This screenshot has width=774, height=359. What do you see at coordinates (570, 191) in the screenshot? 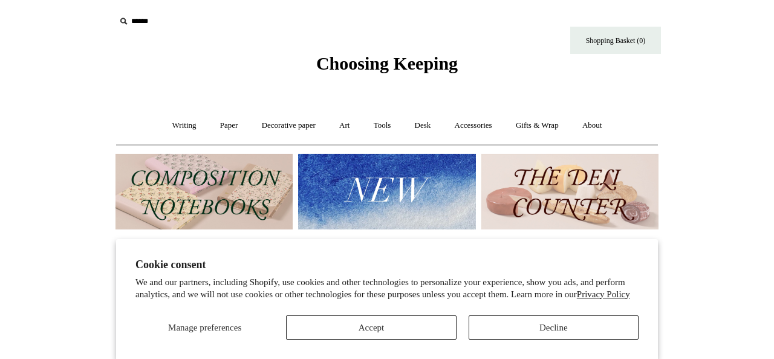
I see `img: The Deli Counter` at bounding box center [570, 191].